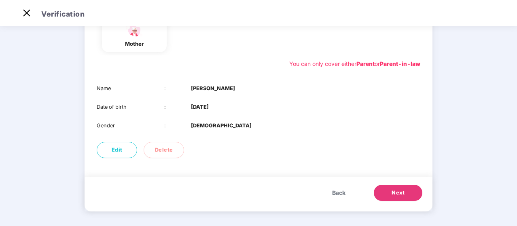 This screenshot has width=517, height=226. Describe the element at coordinates (134, 30) in the screenshot. I see `img: svg+xml;base64,PHN2ZyB4bWxucz0iaHR0cDovL3d3dy53My5vcmcvMjAwMC9zdmciIHdpZHRoPSI1NCIgaGVpZ2h0PSIzOC...` at that location.